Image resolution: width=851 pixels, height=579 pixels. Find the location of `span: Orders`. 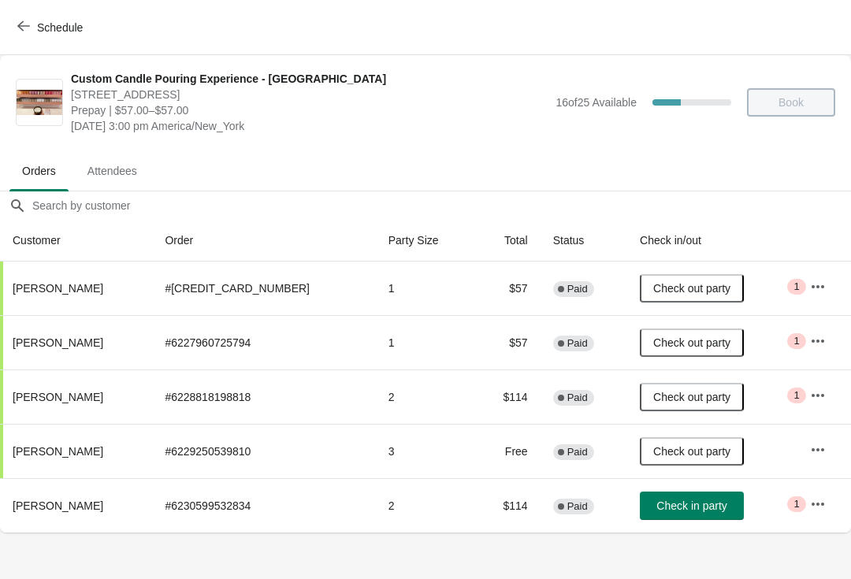

span: Orders is located at coordinates (39, 171).